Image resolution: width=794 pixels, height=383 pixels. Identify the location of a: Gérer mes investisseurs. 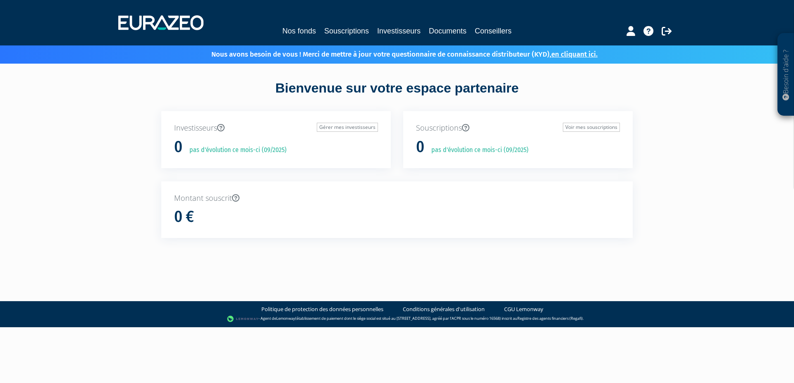
(347, 127).